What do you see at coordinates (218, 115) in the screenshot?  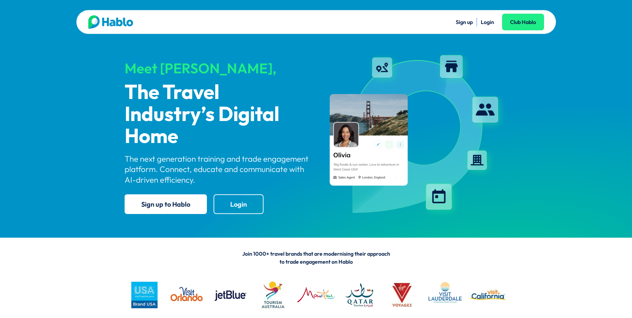 I see `p: The Travel Industry’s Digital Home` at bounding box center [218, 115].